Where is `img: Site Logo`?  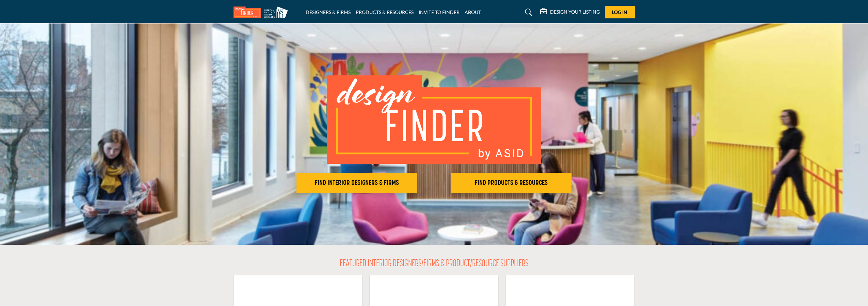
img: Site Logo is located at coordinates (263, 12).